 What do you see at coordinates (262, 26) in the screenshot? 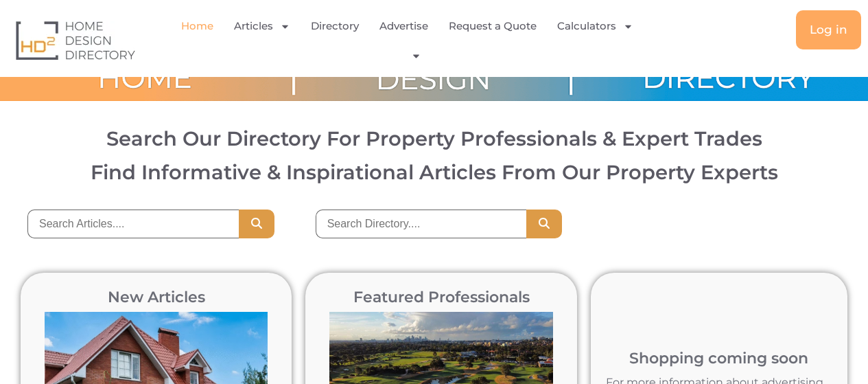
I see `a: Articles` at bounding box center [262, 26].